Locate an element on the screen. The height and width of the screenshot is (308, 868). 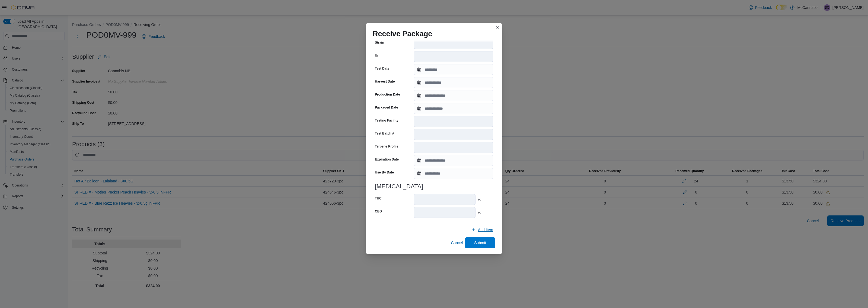
label: Url is located at coordinates (377, 55).